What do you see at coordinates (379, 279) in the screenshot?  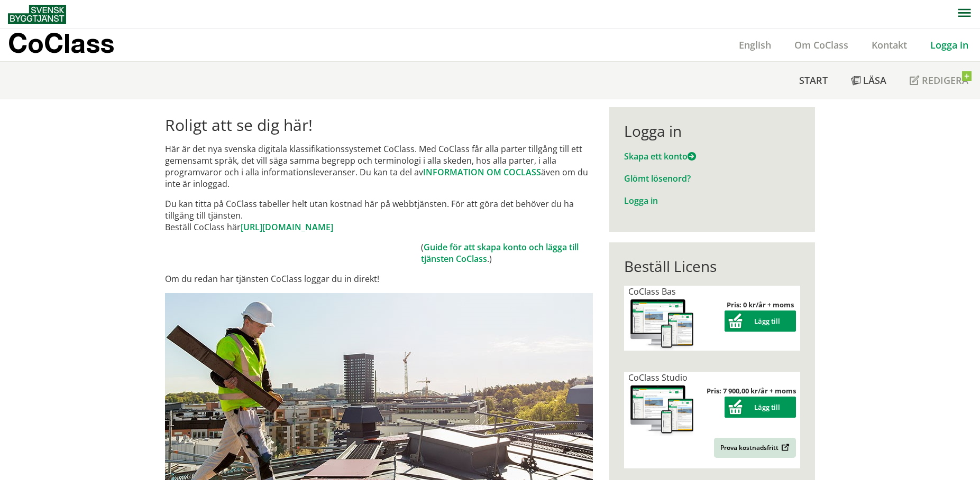 I see `p: Om du redan har tjänsten CoClass loggar du in direkt!` at bounding box center [379, 279].